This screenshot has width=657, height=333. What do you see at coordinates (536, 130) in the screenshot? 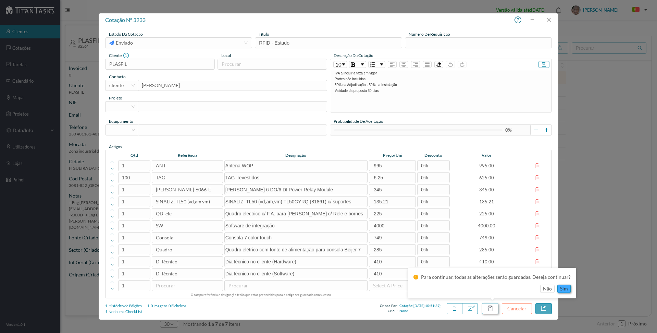
I see `button: icon: minus` at bounding box center [536, 130].